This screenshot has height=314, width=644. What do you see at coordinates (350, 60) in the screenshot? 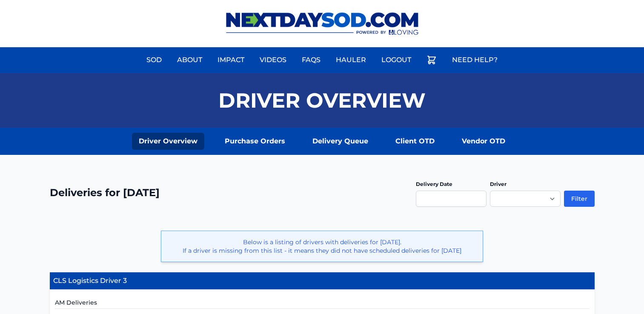
I see `a: Hauler` at bounding box center [350, 60].